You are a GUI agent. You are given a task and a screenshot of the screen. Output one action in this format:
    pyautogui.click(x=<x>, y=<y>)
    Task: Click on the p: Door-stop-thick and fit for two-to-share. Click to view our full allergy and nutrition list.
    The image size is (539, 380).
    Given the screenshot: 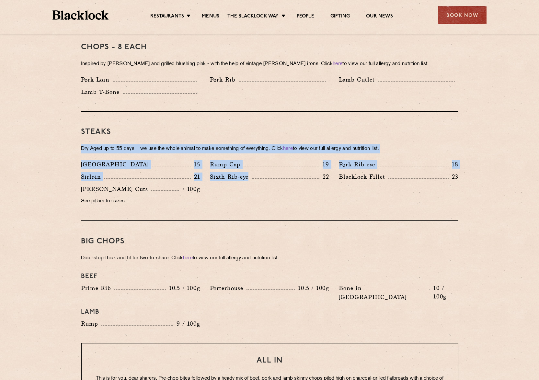 What is the action you would take?
    pyautogui.click(x=269, y=258)
    